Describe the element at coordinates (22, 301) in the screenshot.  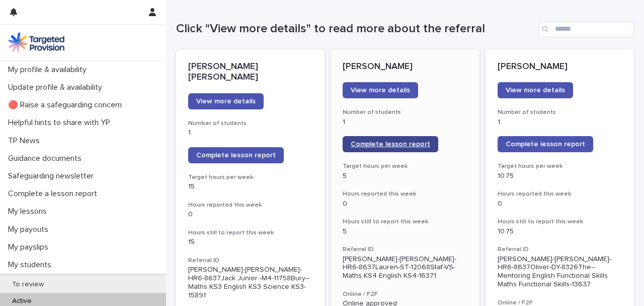
I see `p: Active` at that location.